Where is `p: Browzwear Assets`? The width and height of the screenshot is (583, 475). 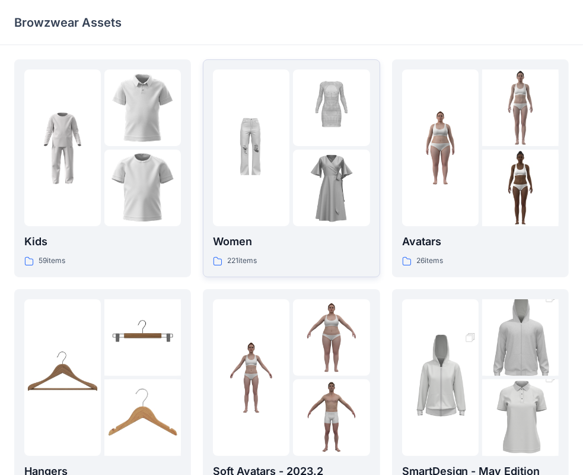
p: Browzwear Assets is located at coordinates (68, 23).